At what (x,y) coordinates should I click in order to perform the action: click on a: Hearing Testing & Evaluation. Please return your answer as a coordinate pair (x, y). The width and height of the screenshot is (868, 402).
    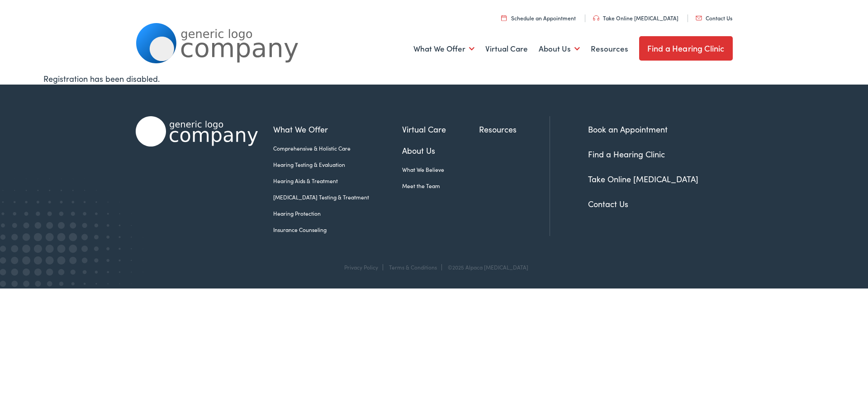
    Looking at the image, I should click on (337, 165).